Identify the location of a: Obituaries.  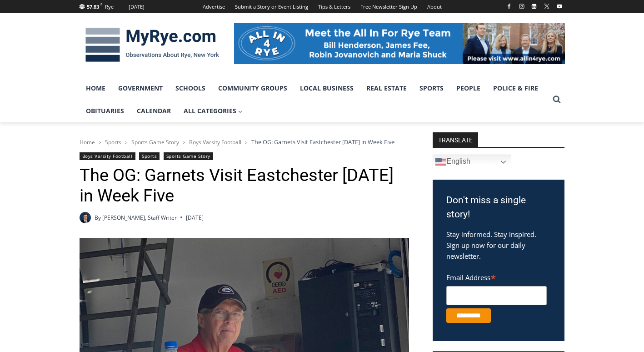
(105, 111).